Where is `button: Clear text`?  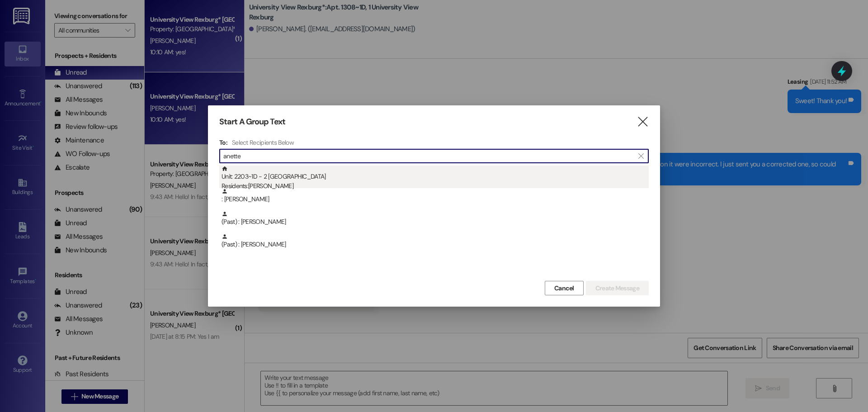 button: Clear text is located at coordinates (641, 156).